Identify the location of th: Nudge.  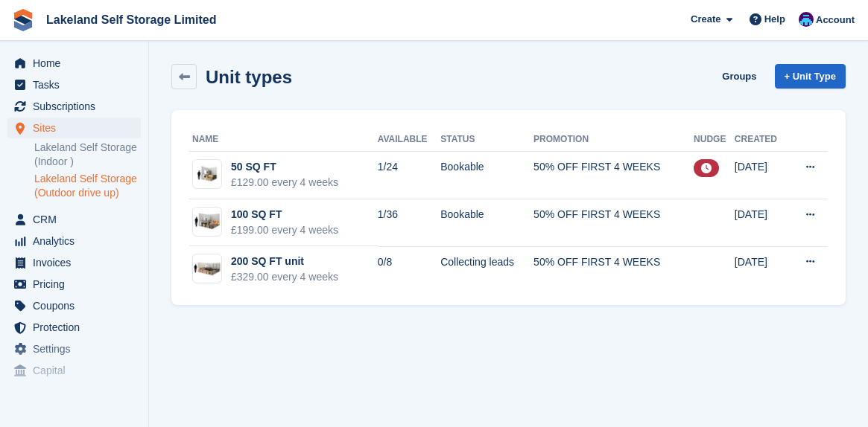
(713, 140).